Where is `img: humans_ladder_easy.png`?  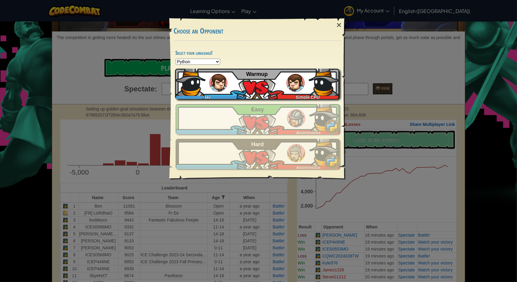 img: humans_ladder_easy.png is located at coordinates (296, 118).